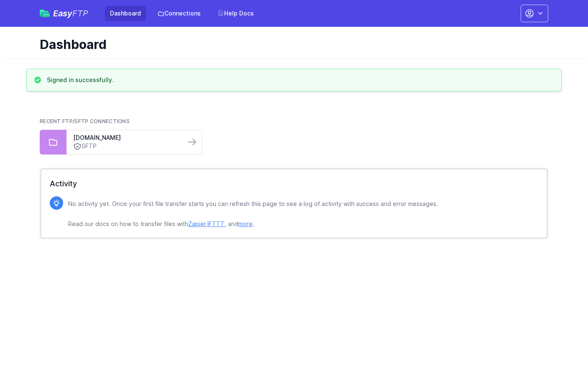  I want to click on span: FTP, so click(80, 13).